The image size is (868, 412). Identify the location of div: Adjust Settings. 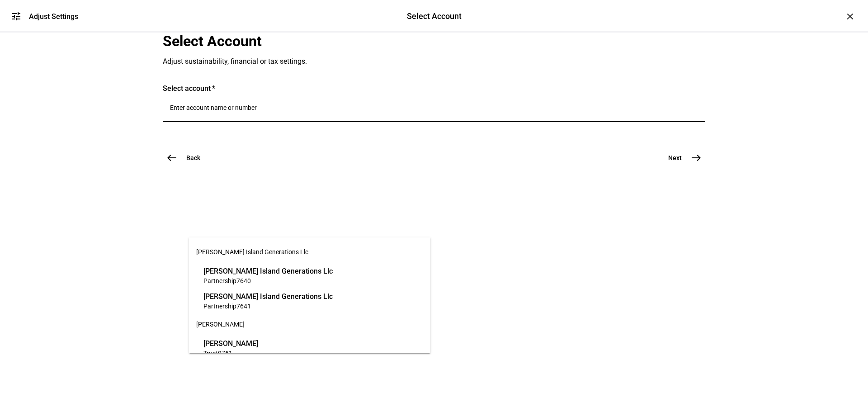
(54, 16).